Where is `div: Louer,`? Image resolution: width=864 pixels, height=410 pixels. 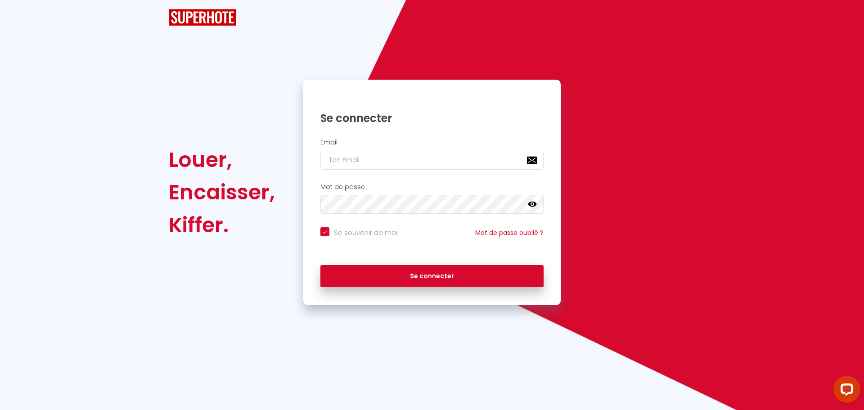 div: Louer, is located at coordinates (222, 160).